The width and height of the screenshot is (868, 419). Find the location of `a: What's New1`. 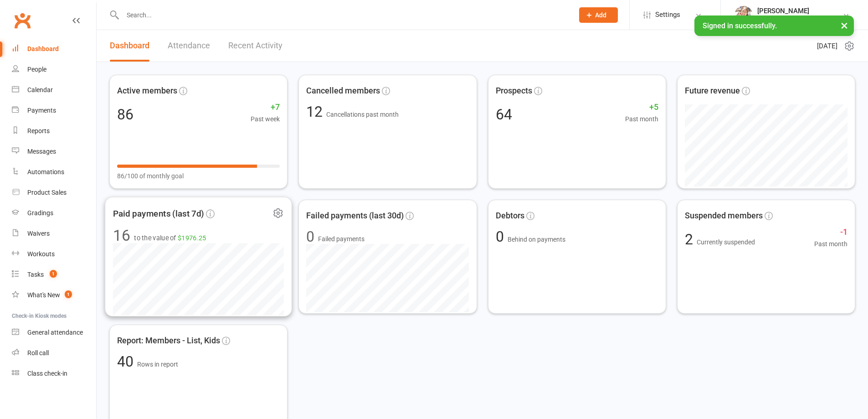

a: What's New1 is located at coordinates (54, 295).